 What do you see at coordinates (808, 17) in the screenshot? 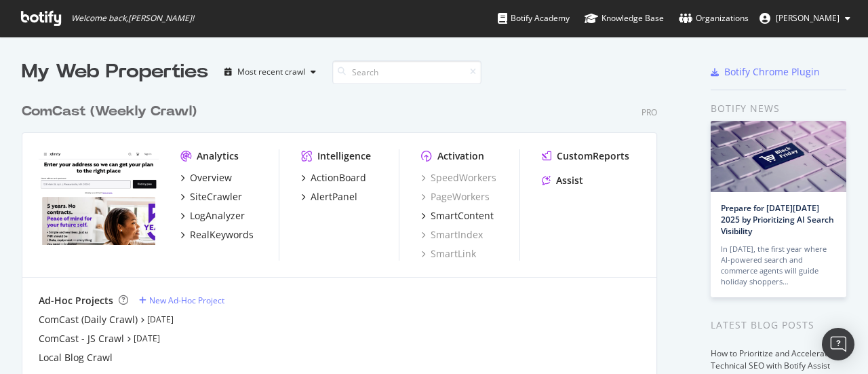
I see `span: Eric Regan` at bounding box center [808, 17].